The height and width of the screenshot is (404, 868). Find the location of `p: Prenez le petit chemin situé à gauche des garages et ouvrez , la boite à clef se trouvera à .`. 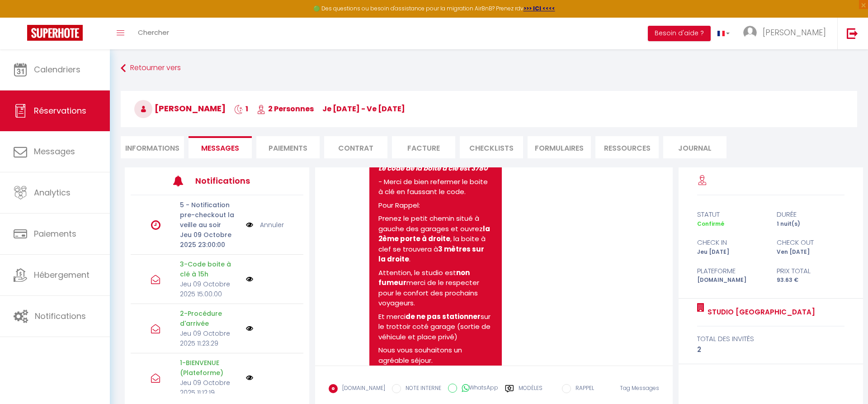

p: Prenez le petit chemin situé à gauche des garages et ouvrez , la boite à clef se trouvera à . is located at coordinates (435, 239).